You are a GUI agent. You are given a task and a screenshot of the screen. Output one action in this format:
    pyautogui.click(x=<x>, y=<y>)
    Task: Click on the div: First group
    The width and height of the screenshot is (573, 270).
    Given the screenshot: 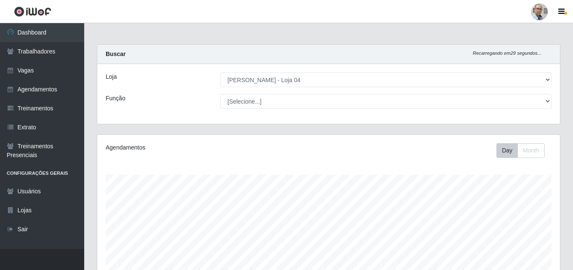 What is the action you would take?
    pyautogui.click(x=520, y=150)
    